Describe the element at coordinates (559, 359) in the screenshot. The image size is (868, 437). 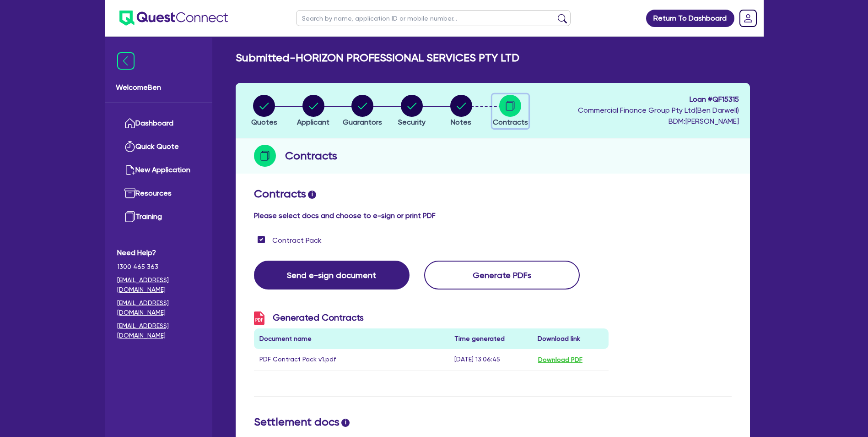
I see `button: Download PDF` at that location.